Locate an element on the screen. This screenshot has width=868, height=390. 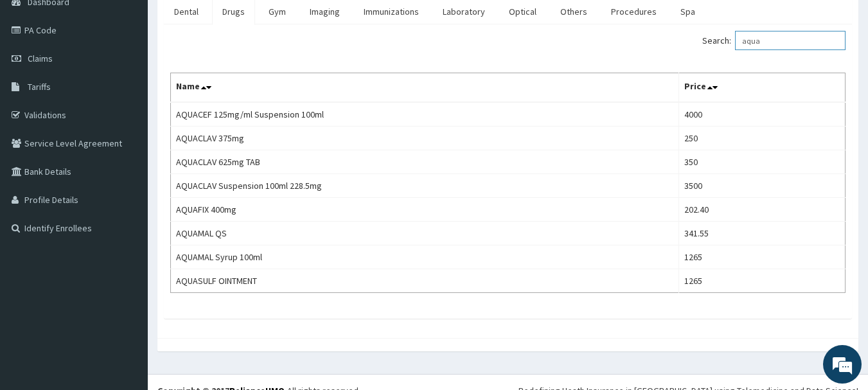
td: AQUAMAL Syrup 100ml is located at coordinates (425, 257).